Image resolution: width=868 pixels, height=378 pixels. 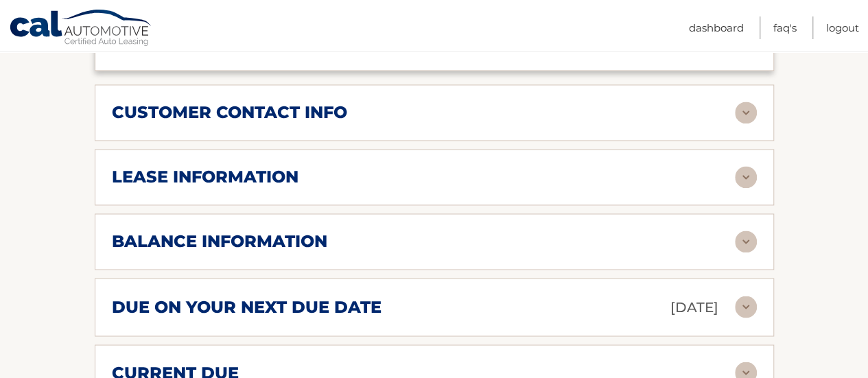 I want to click on h2: customer contact info, so click(x=229, y=113).